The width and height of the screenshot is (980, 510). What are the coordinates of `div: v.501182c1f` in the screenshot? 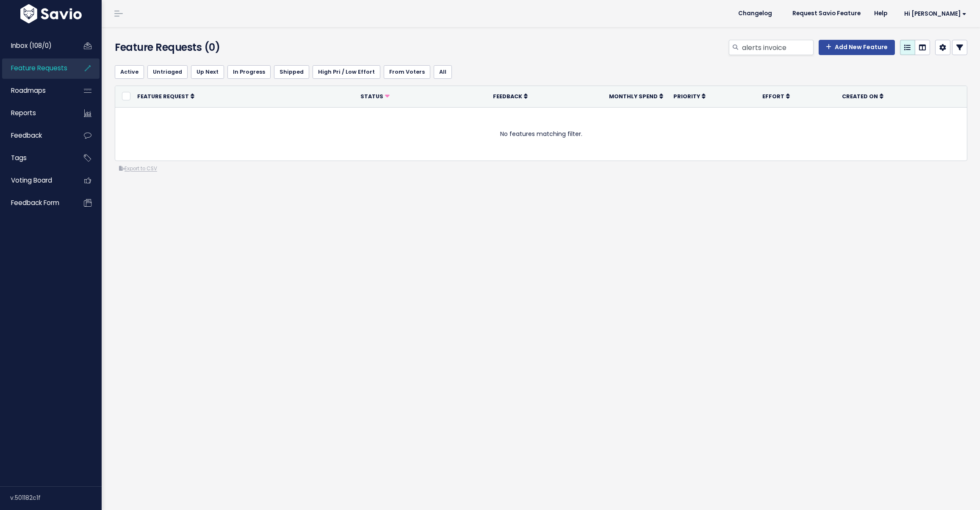 It's located at (56, 497).